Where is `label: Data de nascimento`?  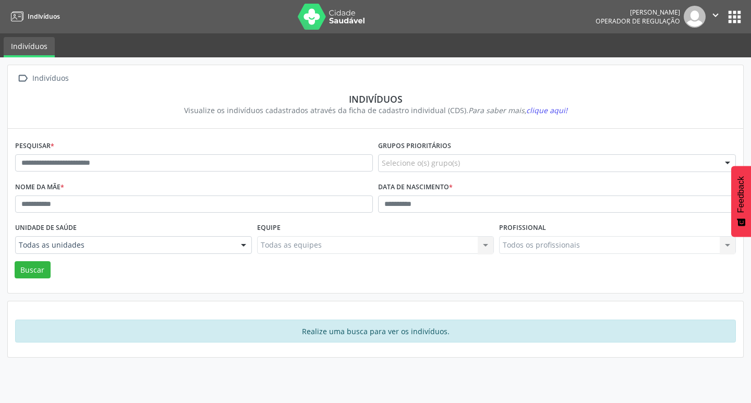 label: Data de nascimento is located at coordinates (415, 187).